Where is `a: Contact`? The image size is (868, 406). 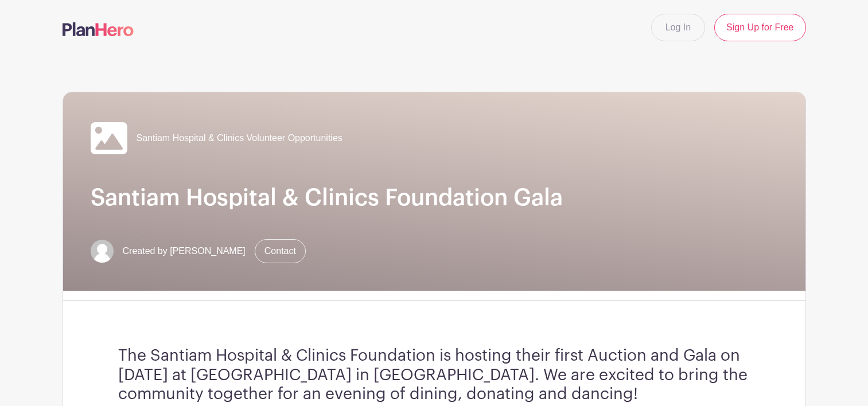
a: Contact is located at coordinates (280, 251).